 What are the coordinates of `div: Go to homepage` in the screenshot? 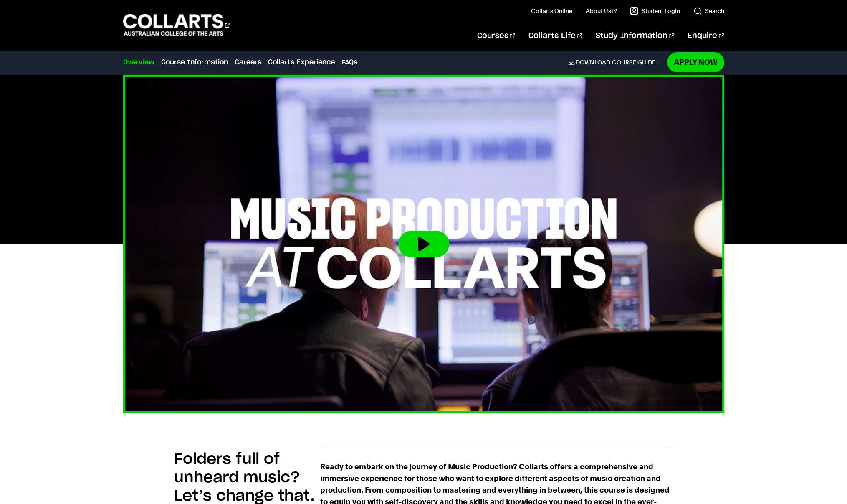 It's located at (176, 25).